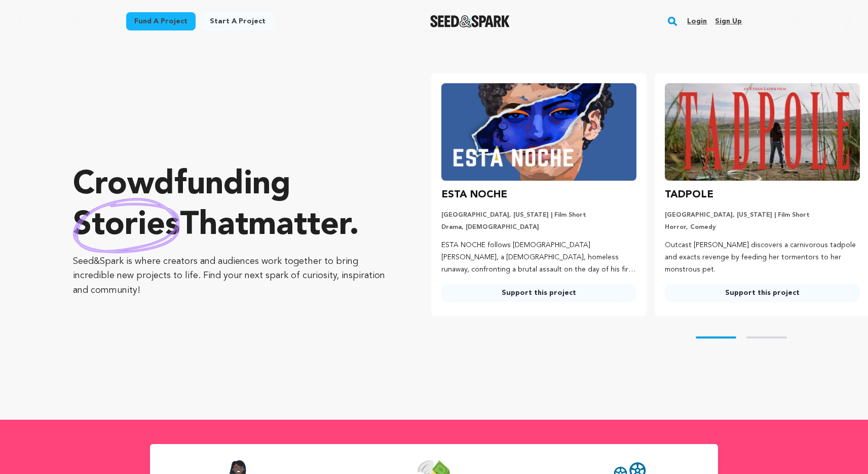 The height and width of the screenshot is (474, 868). Describe the element at coordinates (474, 195) in the screenshot. I see `h3: ESTA NOCHE` at that location.